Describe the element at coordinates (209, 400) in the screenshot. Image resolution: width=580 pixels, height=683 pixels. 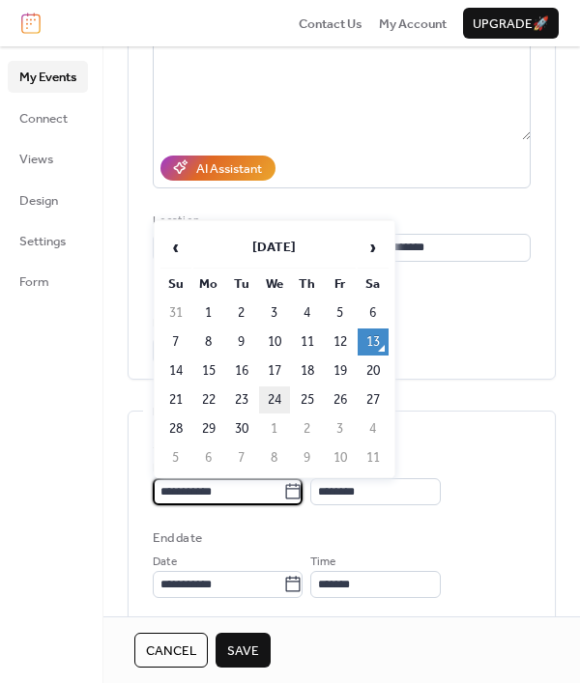
I see `td: 22` at that location.